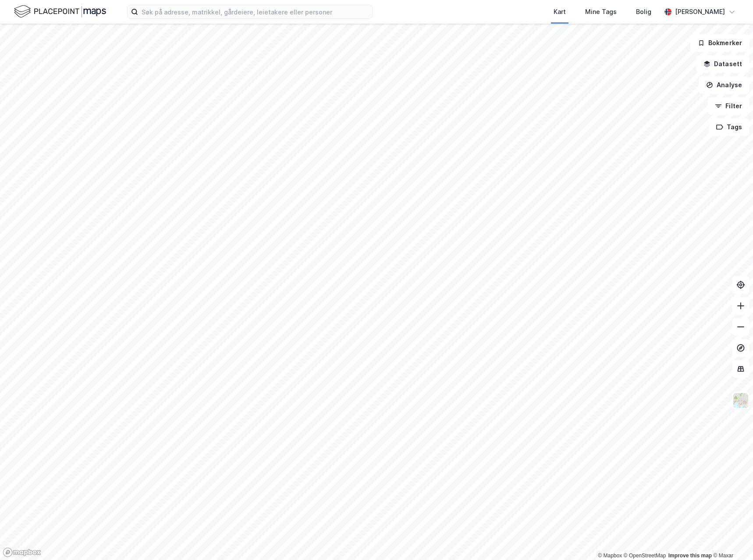 Image resolution: width=753 pixels, height=560 pixels. Describe the element at coordinates (610, 556) in the screenshot. I see `a: Mapbox` at that location.